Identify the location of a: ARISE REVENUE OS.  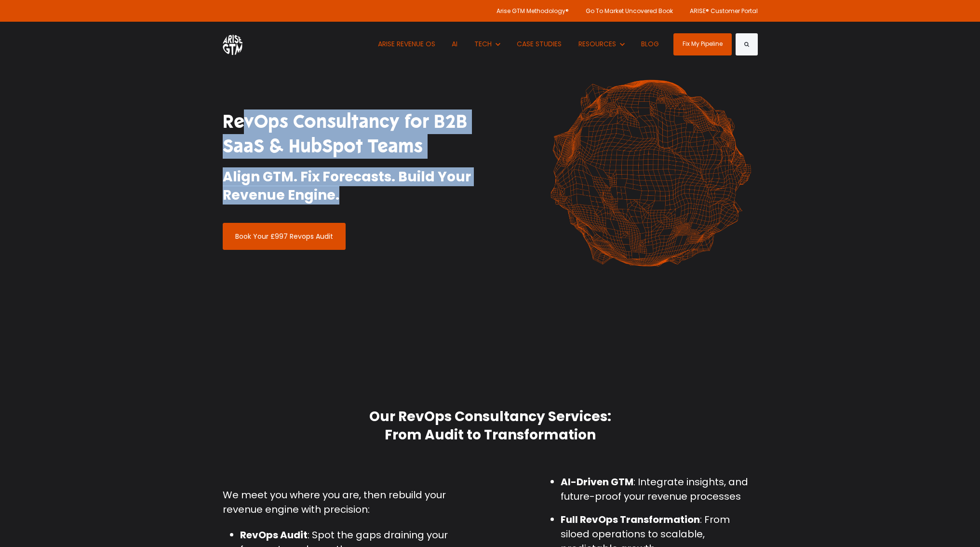
(406, 44).